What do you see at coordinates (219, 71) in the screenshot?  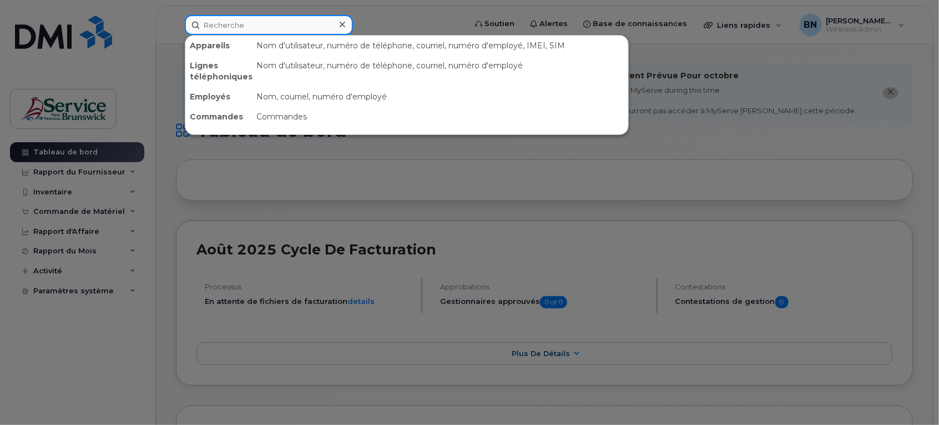 I see `div: Lignes téléphoniques` at bounding box center [219, 71].